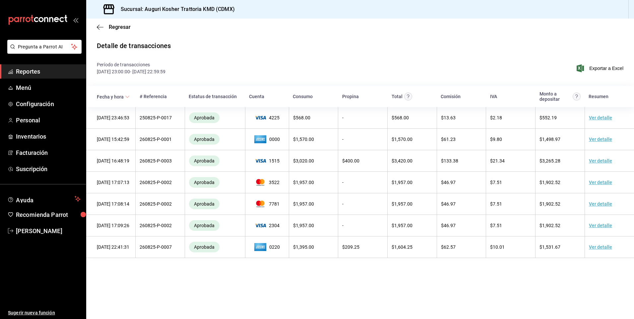 This screenshot has height=319, width=634. What do you see at coordinates (44, 313) in the screenshot?
I see `span: Sugerir nueva función` at bounding box center [44, 313].